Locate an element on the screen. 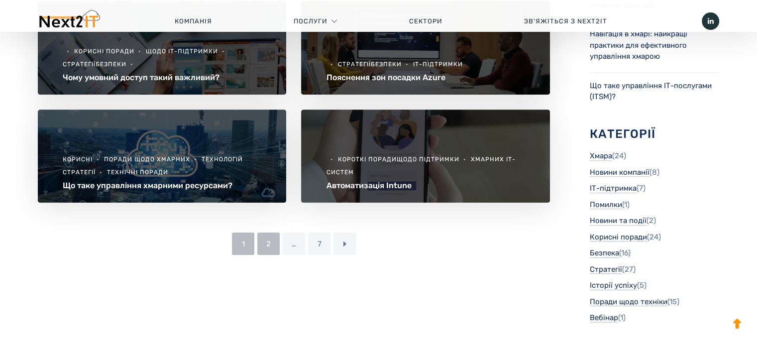 The width and height of the screenshot is (757, 346). img: IMG_0019 is located at coordinates (425, 47).